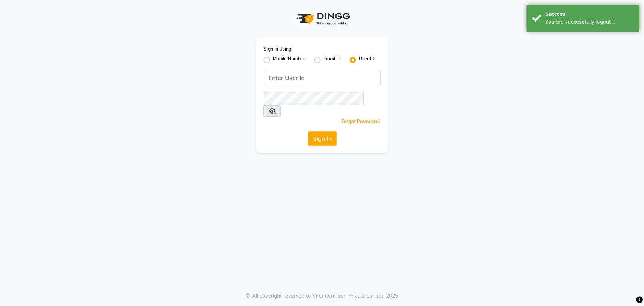  What do you see at coordinates (361, 121) in the screenshot?
I see `a: Forgot Password?` at bounding box center [361, 121].